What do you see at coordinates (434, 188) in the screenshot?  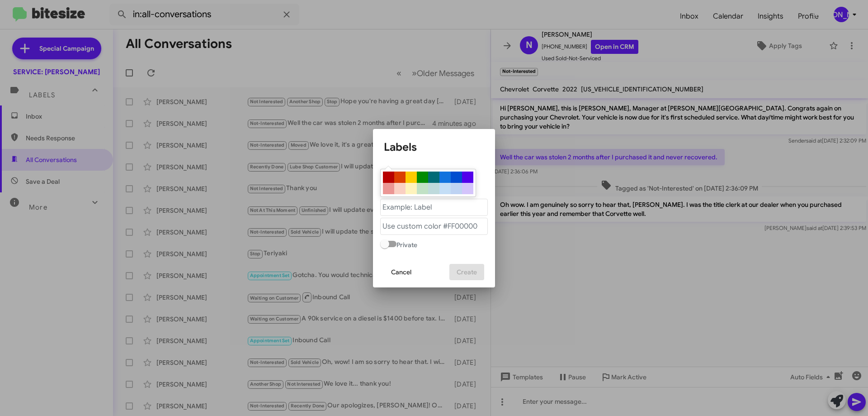 I see `div: #BEDADC` at bounding box center [434, 188].